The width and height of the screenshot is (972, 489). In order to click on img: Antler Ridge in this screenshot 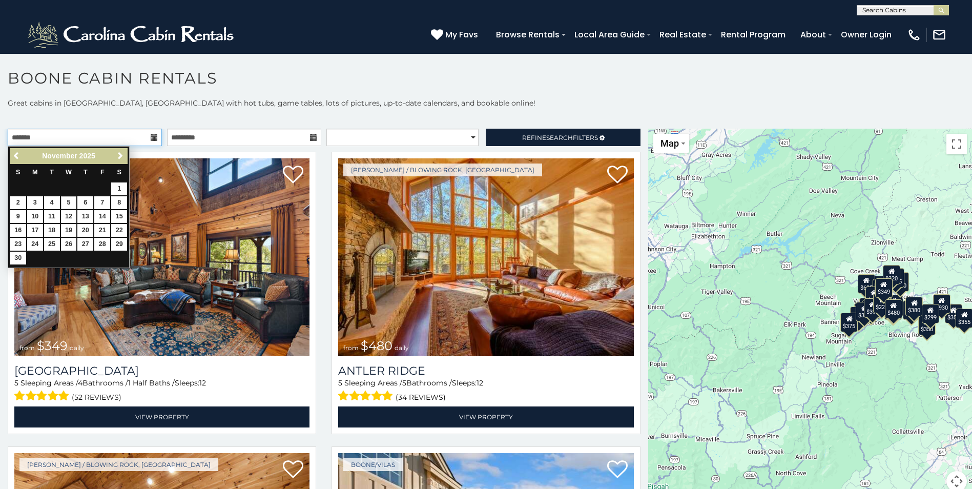, I will do `click(486, 257)`.